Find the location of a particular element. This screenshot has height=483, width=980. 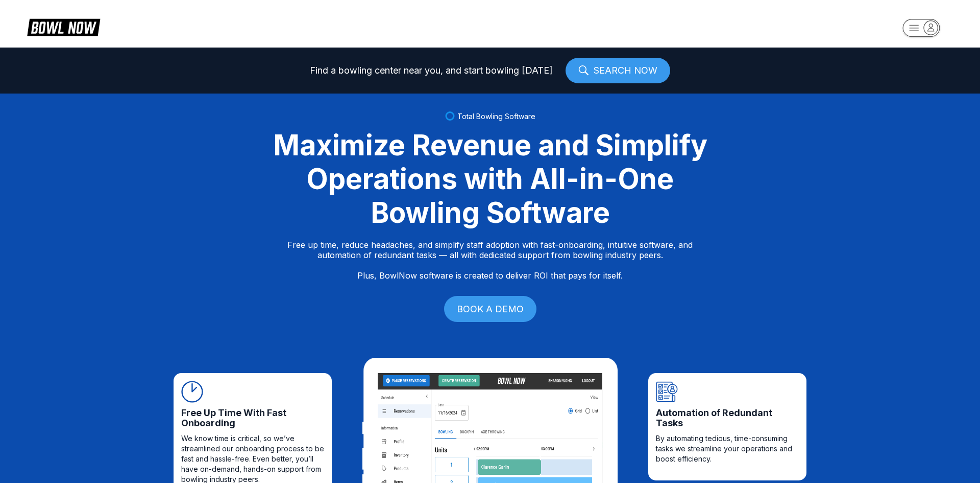

span: Total Bowling Software is located at coordinates (497, 116).